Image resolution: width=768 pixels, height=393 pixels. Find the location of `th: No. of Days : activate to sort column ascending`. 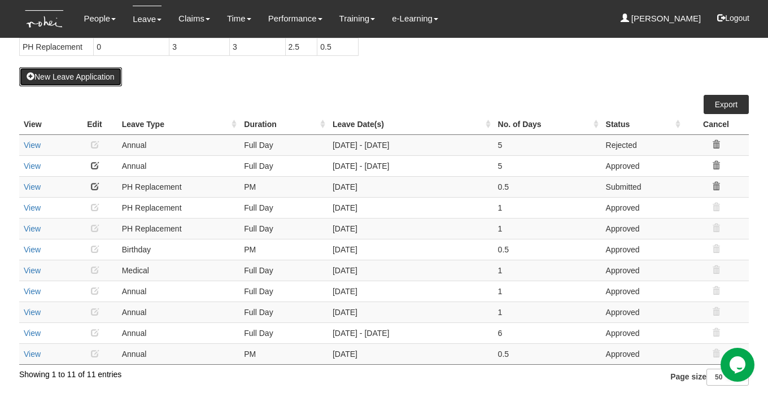

th: No. of Days : activate to sort column ascending is located at coordinates (547, 124).